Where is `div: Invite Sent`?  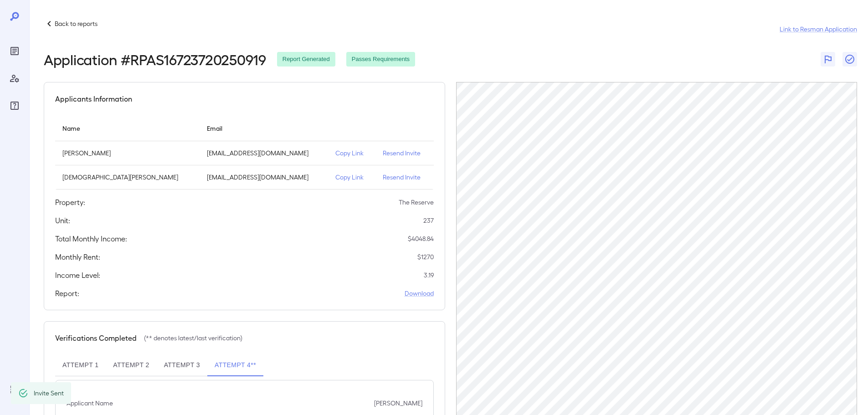 div: Invite Sent is located at coordinates (49, 393).